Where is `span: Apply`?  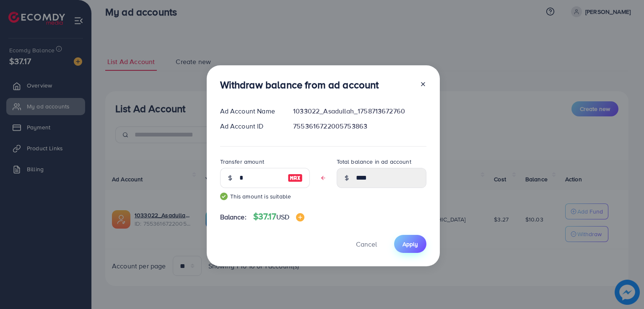 span: Apply is located at coordinates (410, 245).